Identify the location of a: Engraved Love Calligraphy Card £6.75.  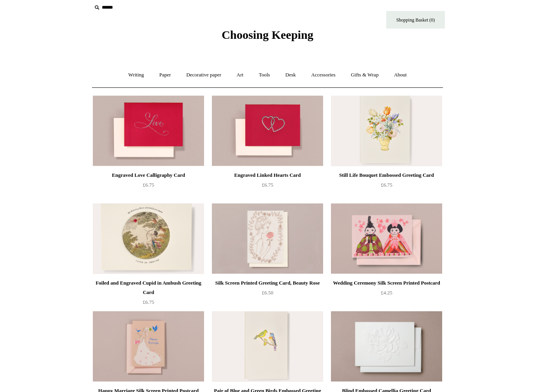
(148, 186).